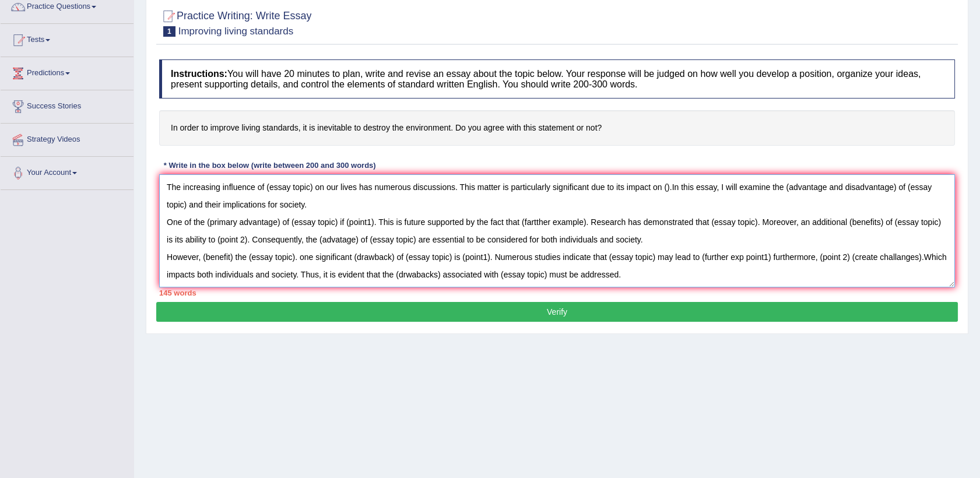 The height and width of the screenshot is (478, 980). Describe the element at coordinates (556, 312) in the screenshot. I see `button: Verify` at that location.